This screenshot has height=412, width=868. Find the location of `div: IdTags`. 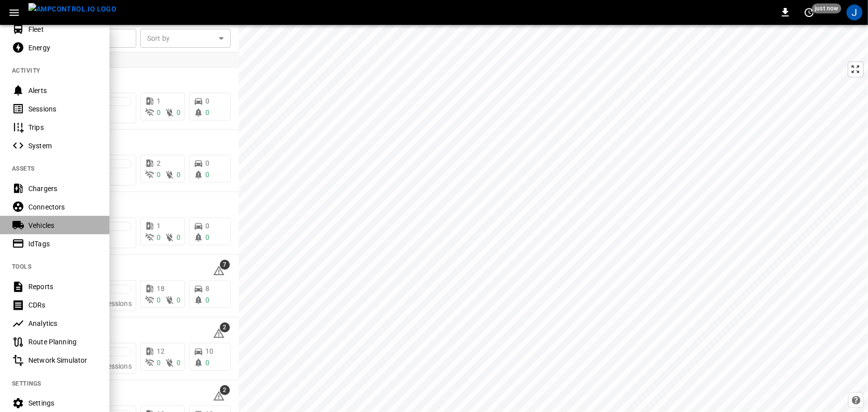

div: IdTags is located at coordinates (63, 244).